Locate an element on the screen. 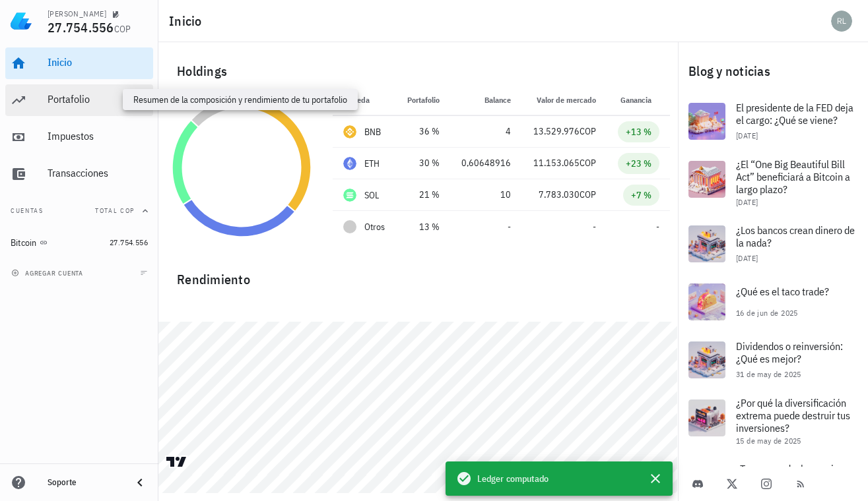 Image resolution: width=868 pixels, height=501 pixels. div: Blog y noticias is located at coordinates (773, 71).